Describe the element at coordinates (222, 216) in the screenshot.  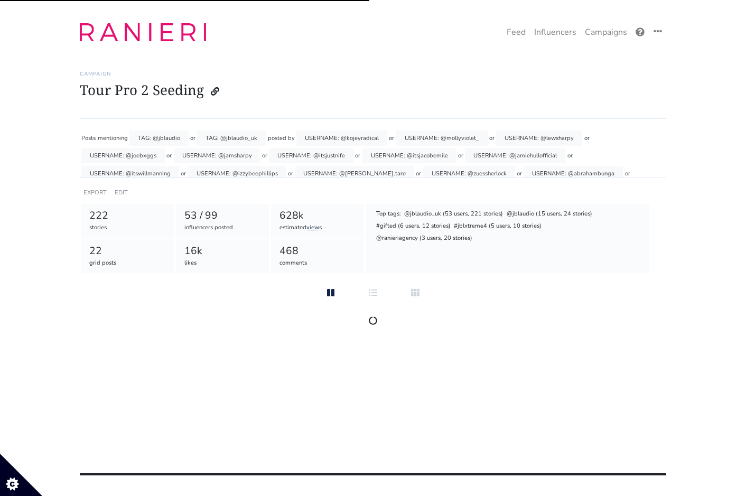
I see `div: 53 / 99` at that location.